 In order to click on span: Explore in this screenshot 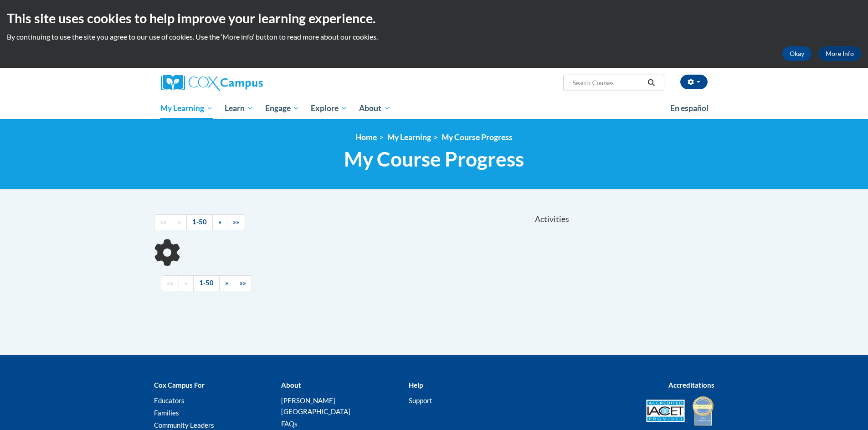, I will do `click(329, 108)`.